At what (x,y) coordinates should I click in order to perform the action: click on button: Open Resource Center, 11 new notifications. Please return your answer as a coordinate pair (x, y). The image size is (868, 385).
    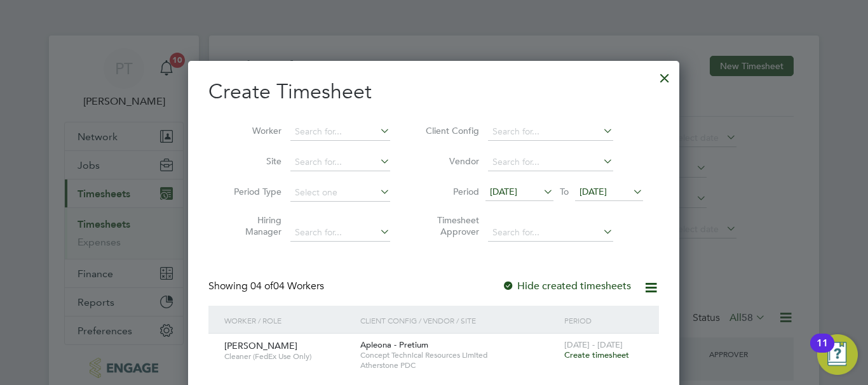
    Looking at the image, I should click on (837, 355).